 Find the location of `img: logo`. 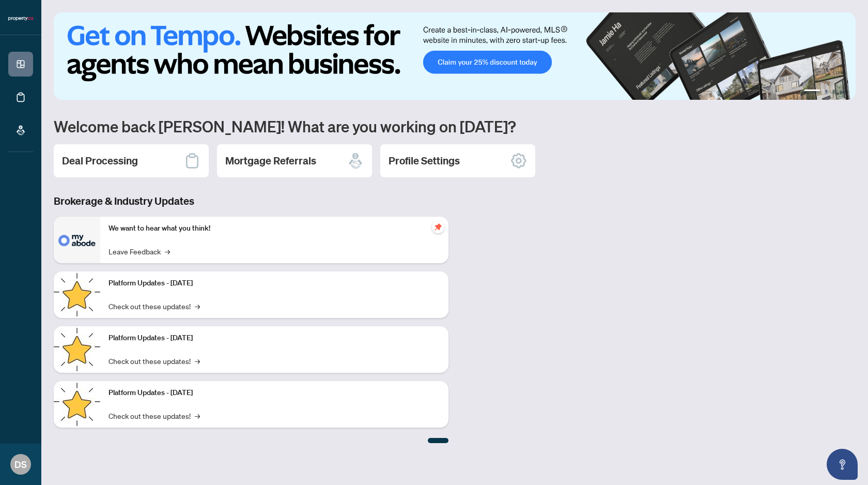

img: logo is located at coordinates (21, 19).